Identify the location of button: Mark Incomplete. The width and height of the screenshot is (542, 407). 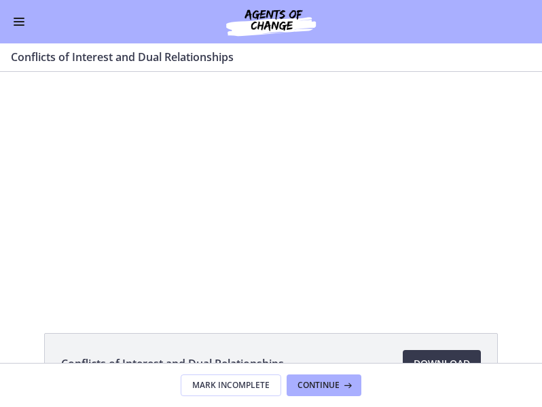
(231, 386).